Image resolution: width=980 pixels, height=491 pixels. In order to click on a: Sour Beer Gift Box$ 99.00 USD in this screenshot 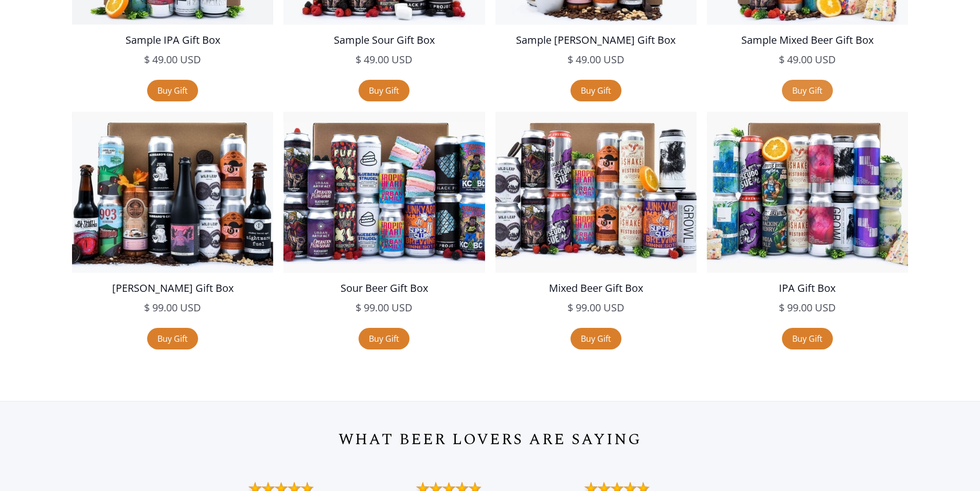, I will do `click(384, 220)`.